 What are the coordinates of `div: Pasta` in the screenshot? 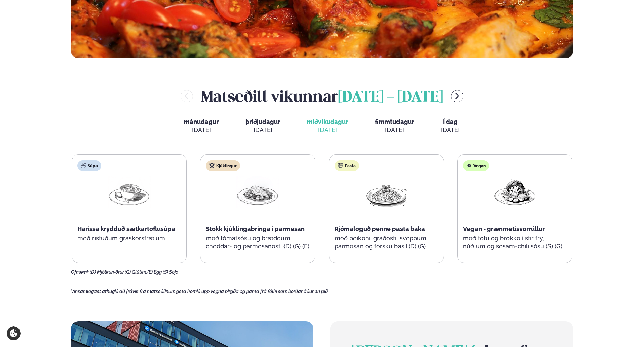 It's located at (347, 165).